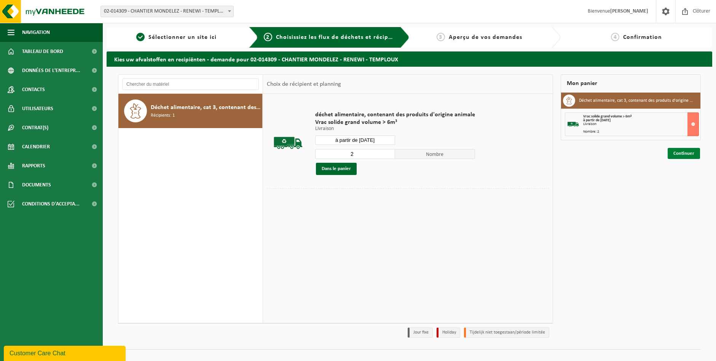 The width and height of the screenshot is (716, 361). What do you see at coordinates (409, 59) in the screenshot?
I see `h2: Kies uw afvalstoffen en recipiënten - demande pour 02-014309 - CHANTIER MONDELEZ - RENEWI - TEMPLOUX` at bounding box center [409, 59].